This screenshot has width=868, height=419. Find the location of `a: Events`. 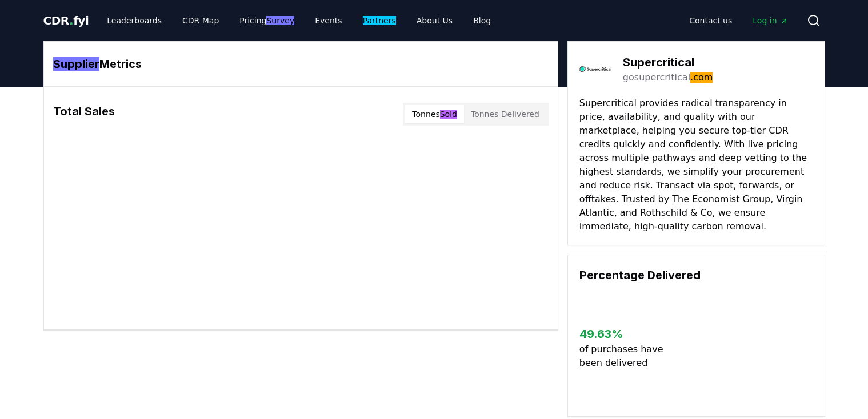

a: Events is located at coordinates (328, 21).